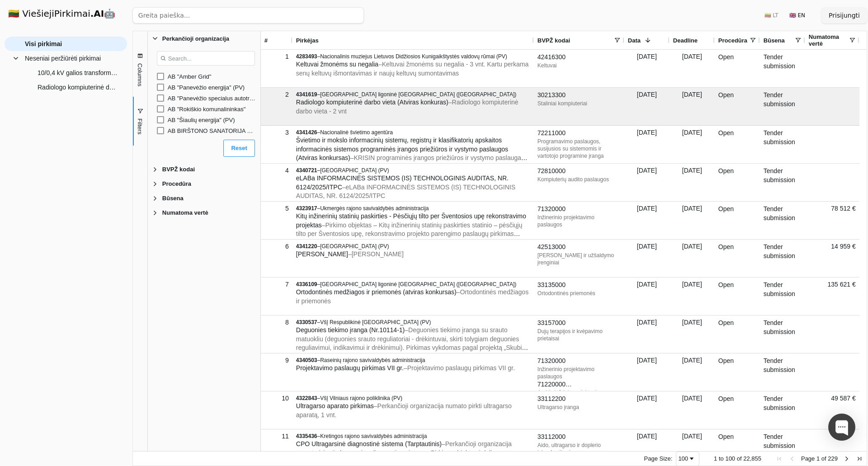 The width and height of the screenshot is (868, 466). What do you see at coordinates (306, 171) in the screenshot?
I see `span: 4340721` at bounding box center [306, 171].